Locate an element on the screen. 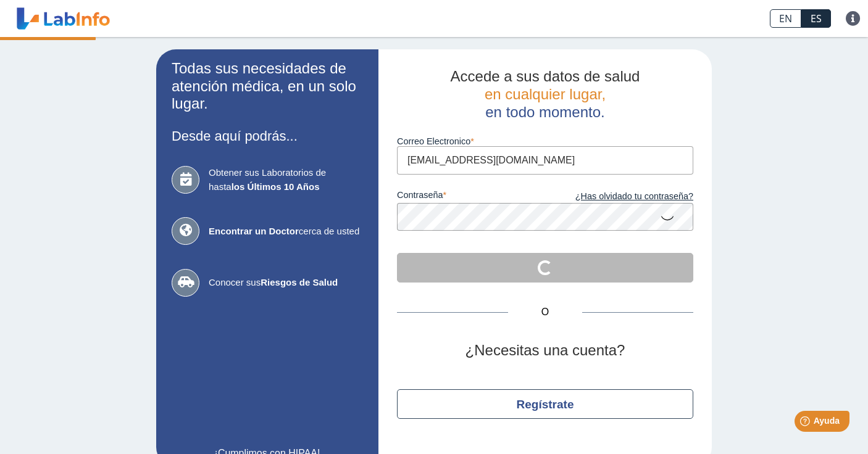 The image size is (868, 454). b: Riesgos de Salud is located at coordinates (299, 282).